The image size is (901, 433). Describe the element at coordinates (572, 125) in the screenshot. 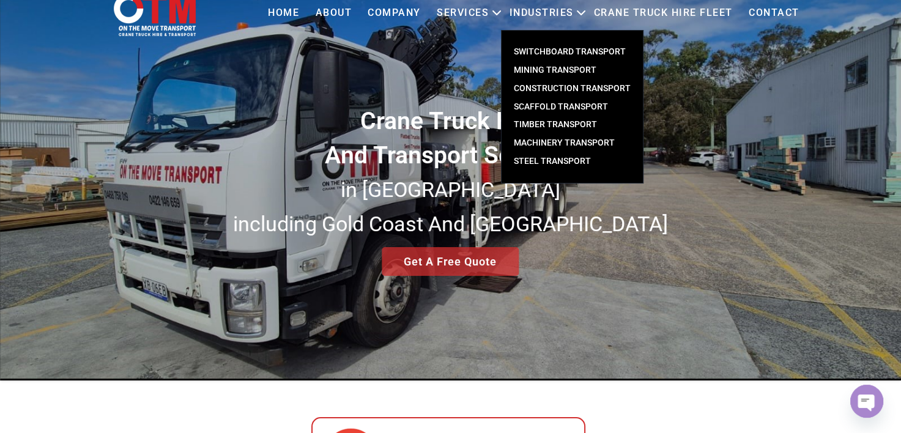

I see `a: Timber Transport` at that location.